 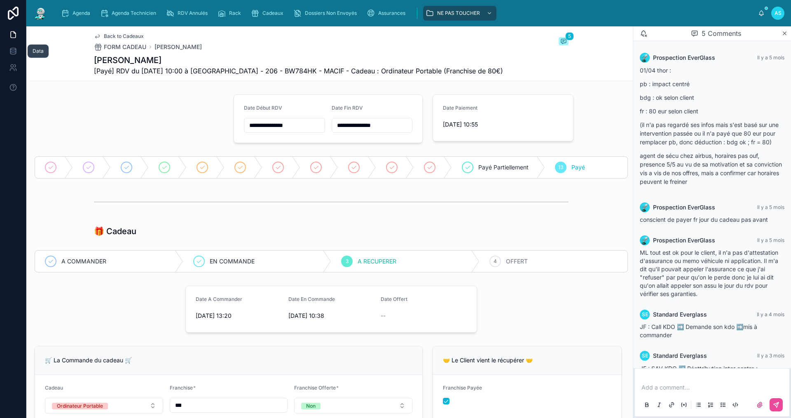 What do you see at coordinates (327, 13) in the screenshot?
I see `a: Dossiers Non Envoyés` at bounding box center [327, 13].